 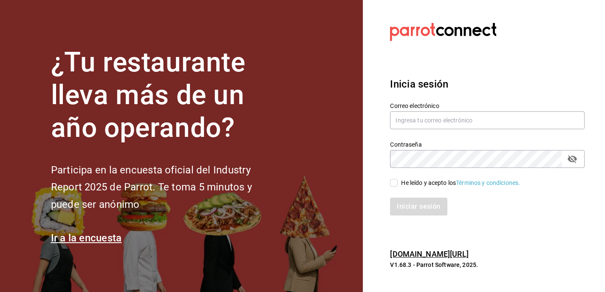 What do you see at coordinates (488, 84) in the screenshot?
I see `h3: Inicia sesión` at bounding box center [488, 84].